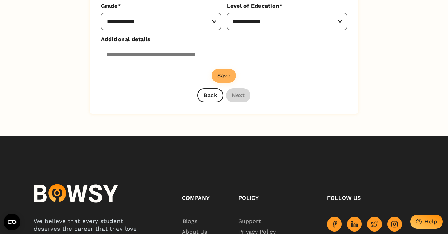 The width and height of the screenshot is (448, 234). What do you see at coordinates (223, 75) in the screenshot?
I see `div: Save` at bounding box center [223, 75].